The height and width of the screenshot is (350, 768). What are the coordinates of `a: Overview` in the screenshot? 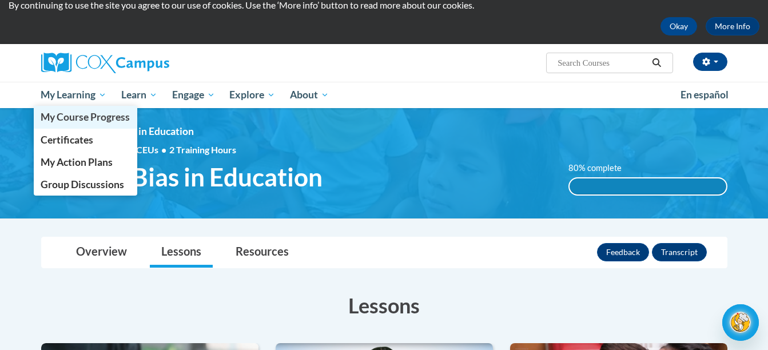 It's located at (101, 252).